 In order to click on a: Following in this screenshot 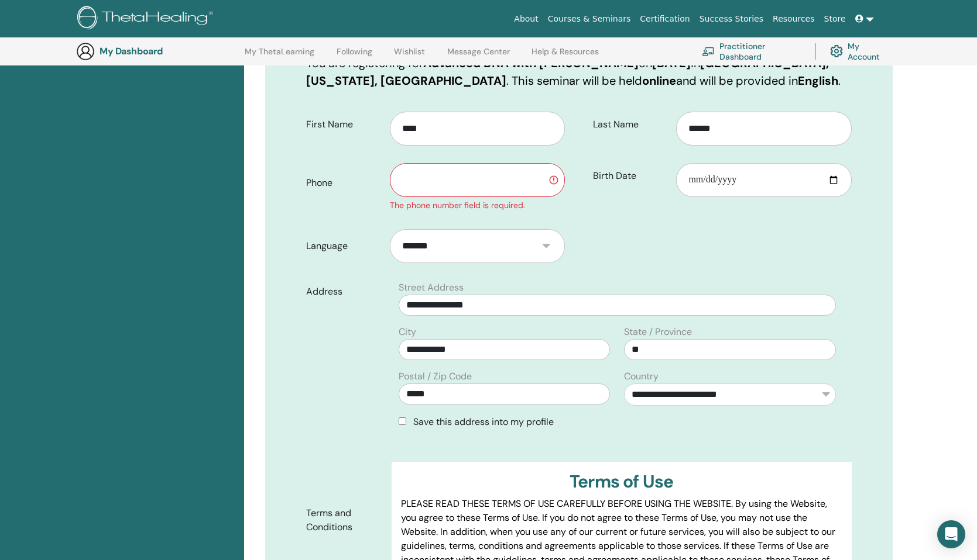, I will do `click(354, 56)`.